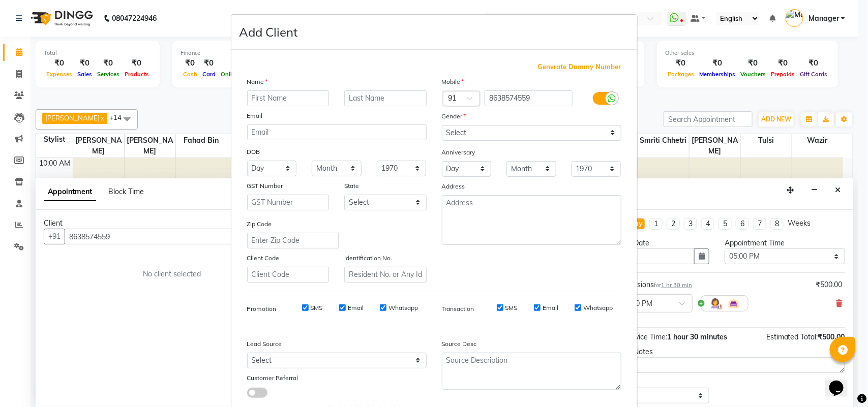 The width and height of the screenshot is (868, 407). What do you see at coordinates (385, 98) in the screenshot?
I see `input: Last Name` at bounding box center [385, 98].